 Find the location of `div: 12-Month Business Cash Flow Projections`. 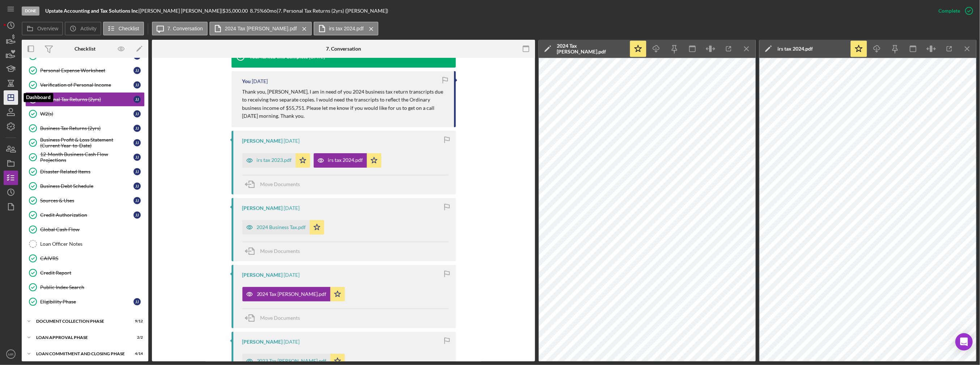

div: 12-Month Business Cash Flow Projections is located at coordinates (87, 157).